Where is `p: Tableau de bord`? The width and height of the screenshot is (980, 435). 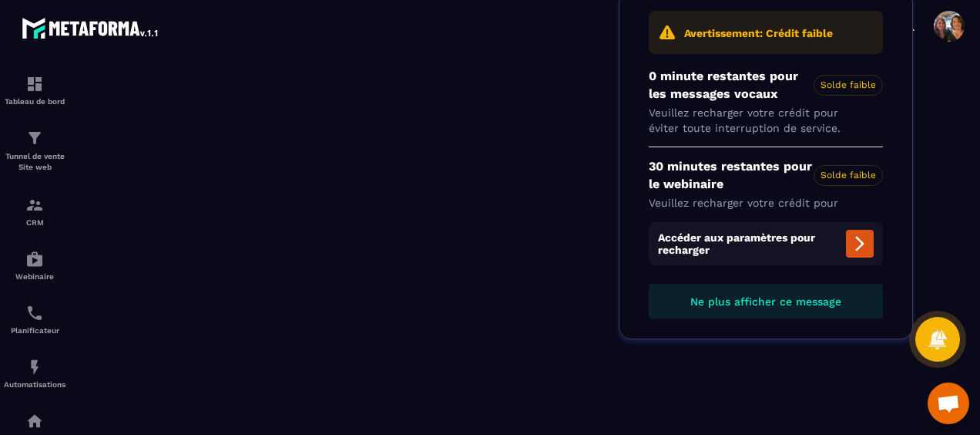
p: Tableau de bord is located at coordinates (35, 101).